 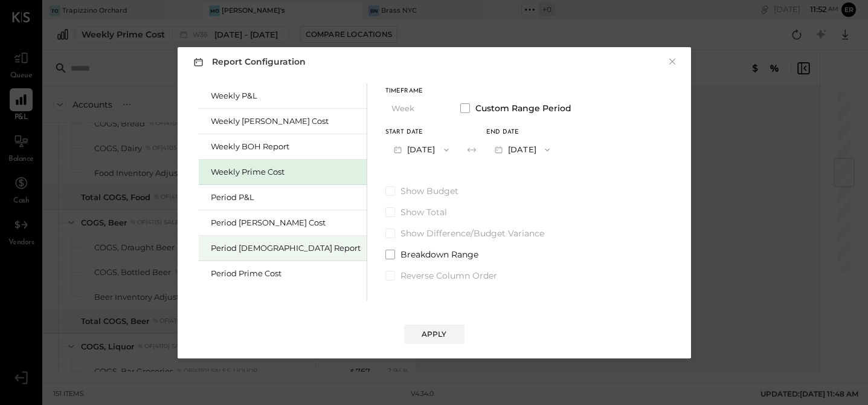 What do you see at coordinates (286, 96) in the screenshot?
I see `div: Weekly P&L` at bounding box center [286, 96].